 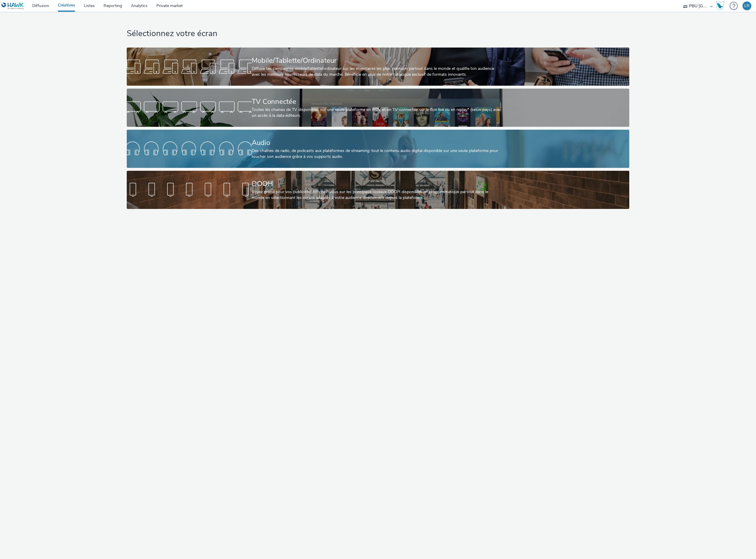 I want to click on div: Diffuse tes campagnes mobile/tablette/ordinateur sur les inventaires les plus premium partout dan..., so click(x=377, y=71).